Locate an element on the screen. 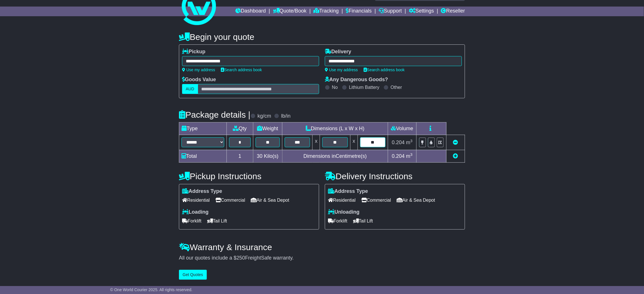 The width and height of the screenshot is (644, 294). td: 1 is located at coordinates (240, 156).